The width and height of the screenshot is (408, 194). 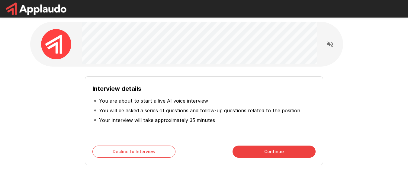 I want to click on button: Read questions aloud, so click(x=330, y=44).